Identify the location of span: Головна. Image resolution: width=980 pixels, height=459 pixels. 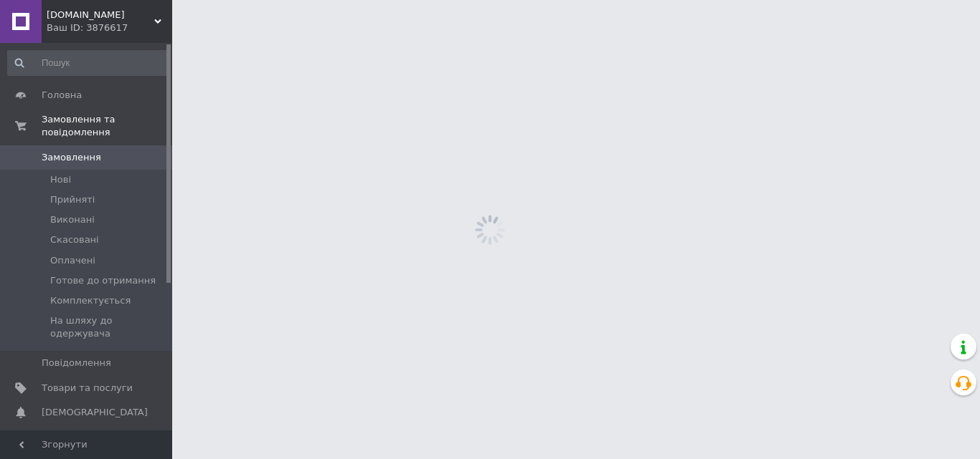
(62, 95).